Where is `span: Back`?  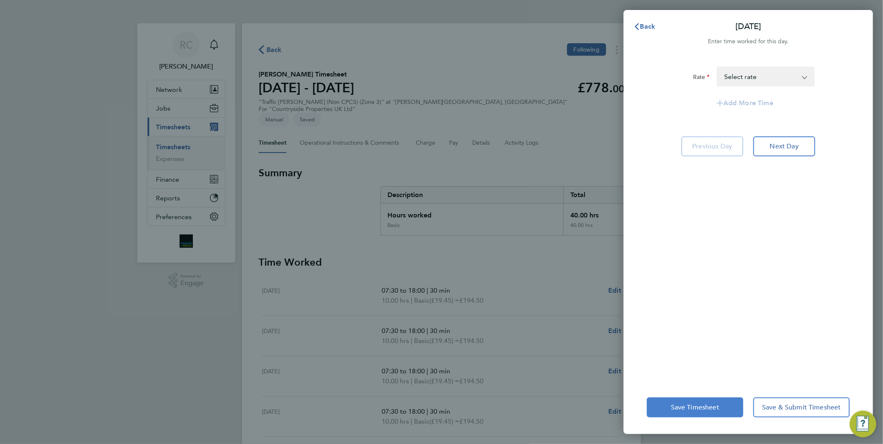
span: Back is located at coordinates (648, 26).